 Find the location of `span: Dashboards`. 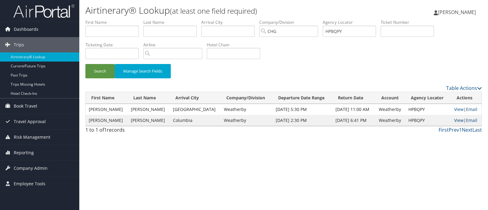

span: Dashboards is located at coordinates (26, 29).